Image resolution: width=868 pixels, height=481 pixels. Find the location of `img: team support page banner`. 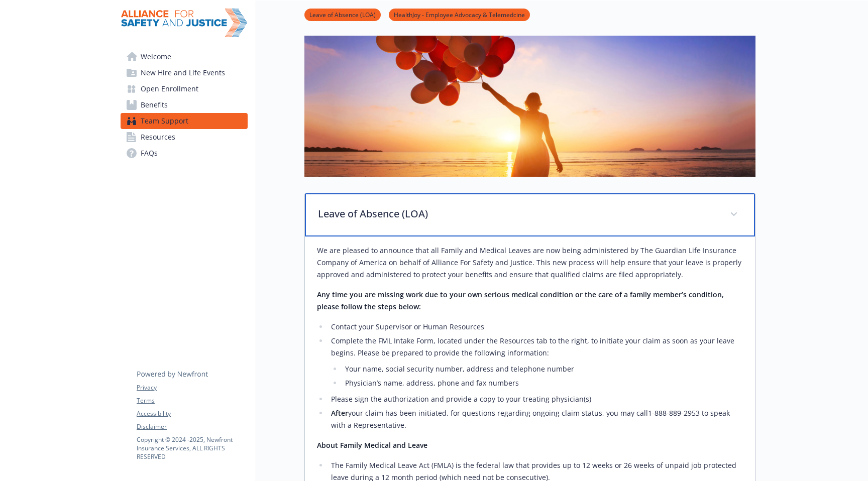

img: team support page banner is located at coordinates (530, 106).